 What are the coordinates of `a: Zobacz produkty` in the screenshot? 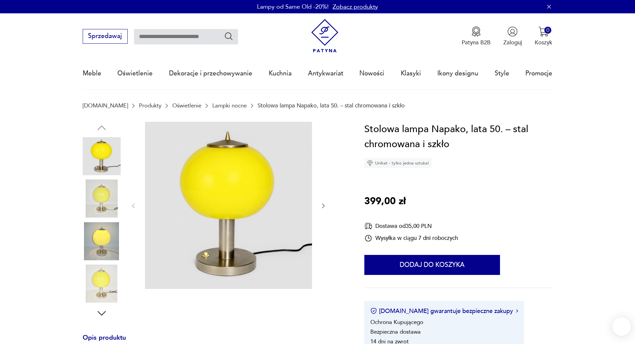 It's located at (356, 7).